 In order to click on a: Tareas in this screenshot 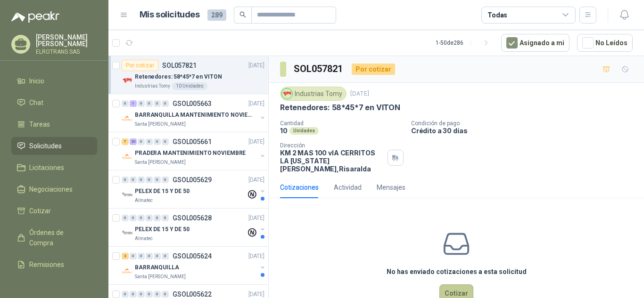, I will do `click(54, 124)`.